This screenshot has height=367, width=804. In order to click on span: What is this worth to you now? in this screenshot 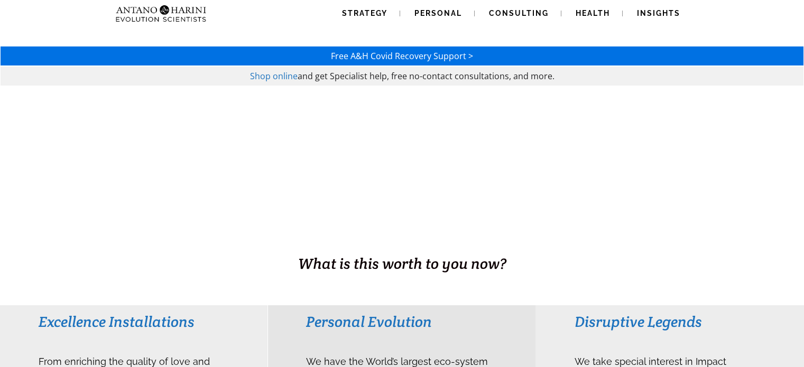, I will do `click(402, 264)`.